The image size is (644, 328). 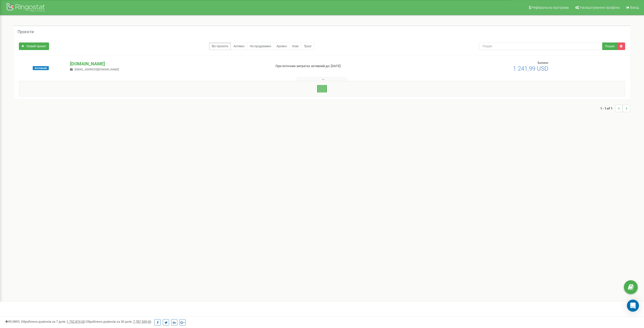 What do you see at coordinates (609, 46) in the screenshot?
I see `button: Пошук` at bounding box center [609, 46].